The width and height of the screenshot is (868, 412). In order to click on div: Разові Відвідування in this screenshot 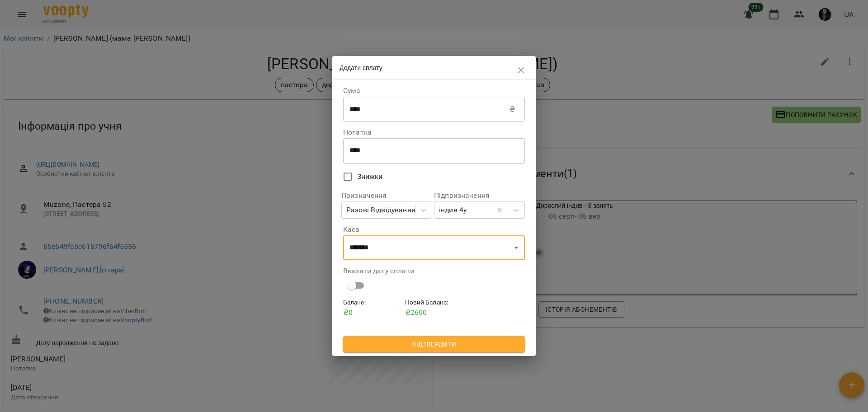, I will do `click(381, 210)`.